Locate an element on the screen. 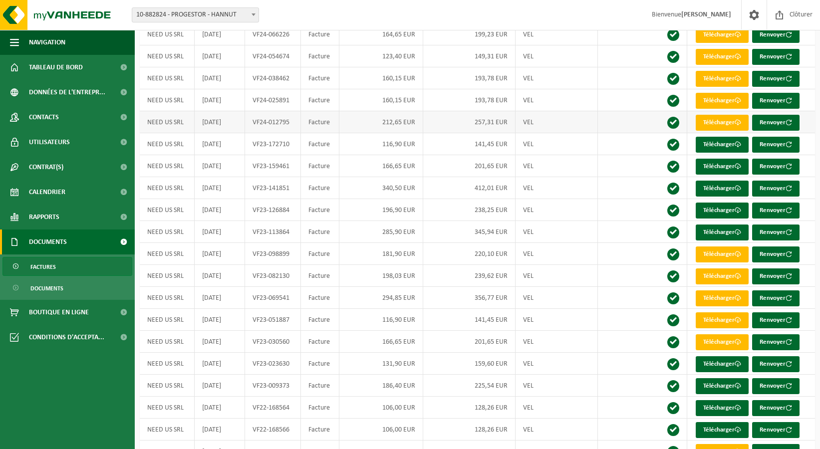 Image resolution: width=820 pixels, height=449 pixels. td: 193,78 EUR is located at coordinates (469, 100).